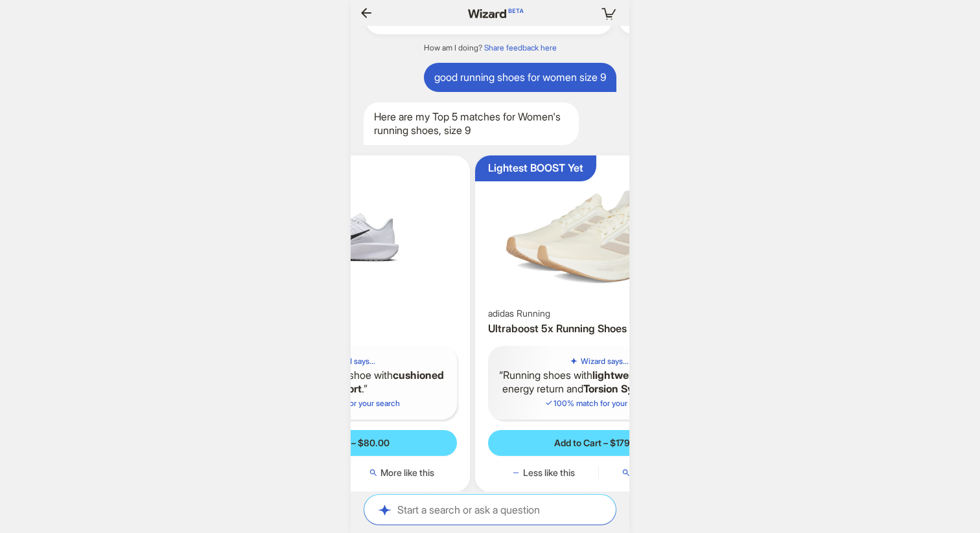 The image size is (980, 533). What do you see at coordinates (599, 233) in the screenshot?
I see `img: Ultraboost 5x Running Shoes` at bounding box center [599, 233].